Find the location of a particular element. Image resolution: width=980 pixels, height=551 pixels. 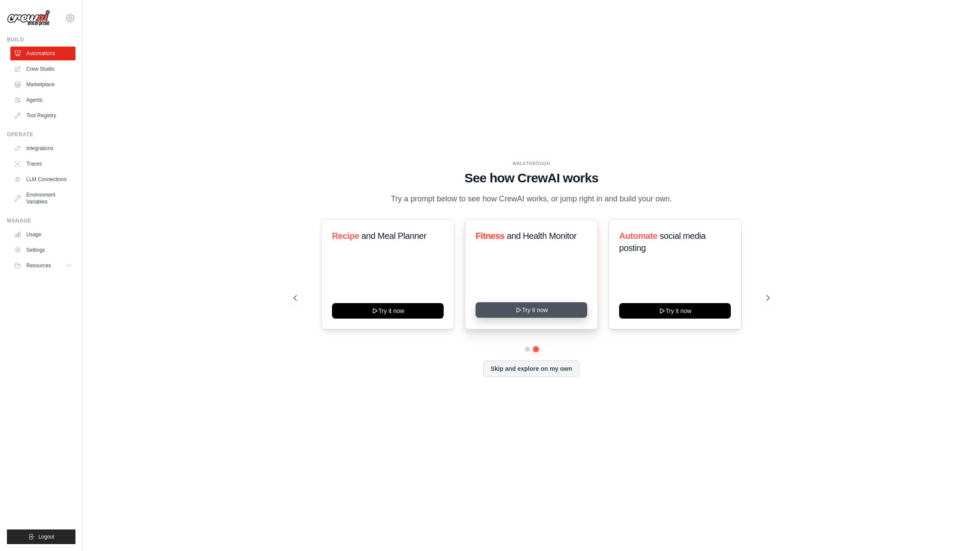

a: Tool Registry is located at coordinates (43, 115).